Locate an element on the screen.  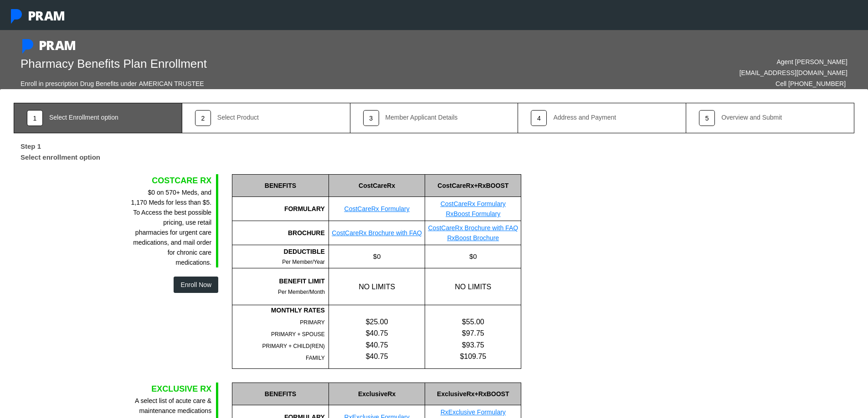
div: 5 is located at coordinates (707, 118).